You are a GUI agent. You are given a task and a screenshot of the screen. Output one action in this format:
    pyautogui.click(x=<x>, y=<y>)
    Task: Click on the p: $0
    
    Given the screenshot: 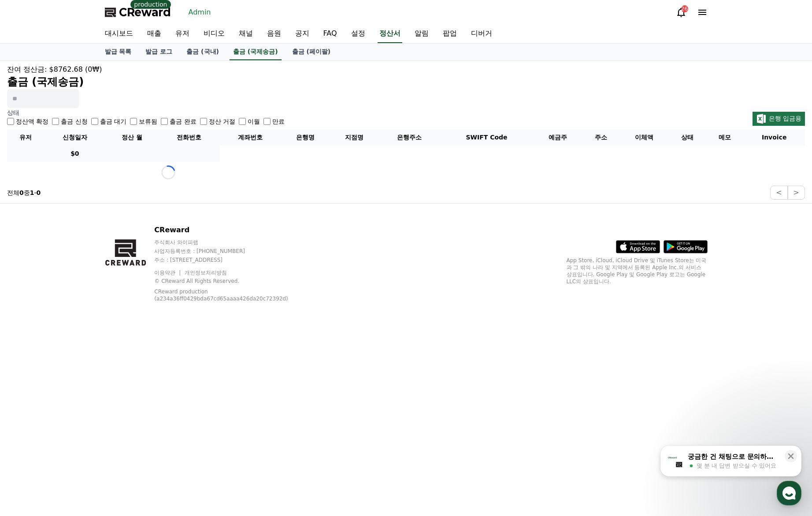 What is the action you would take?
    pyautogui.click(x=75, y=153)
    